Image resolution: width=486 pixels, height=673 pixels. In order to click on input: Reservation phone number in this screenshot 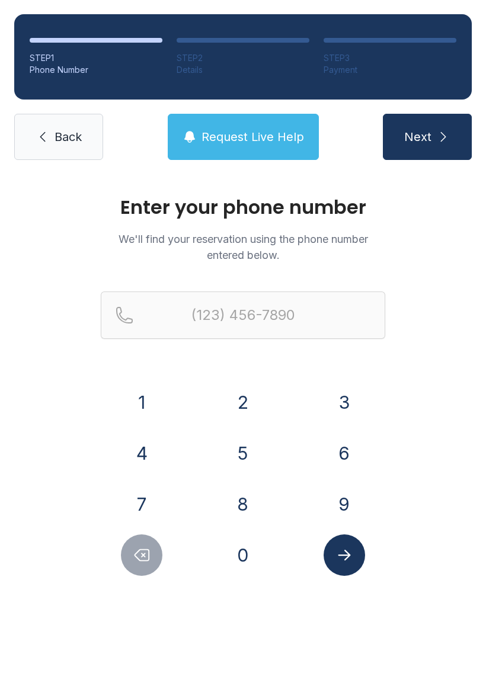, I will do `click(243, 315)`.